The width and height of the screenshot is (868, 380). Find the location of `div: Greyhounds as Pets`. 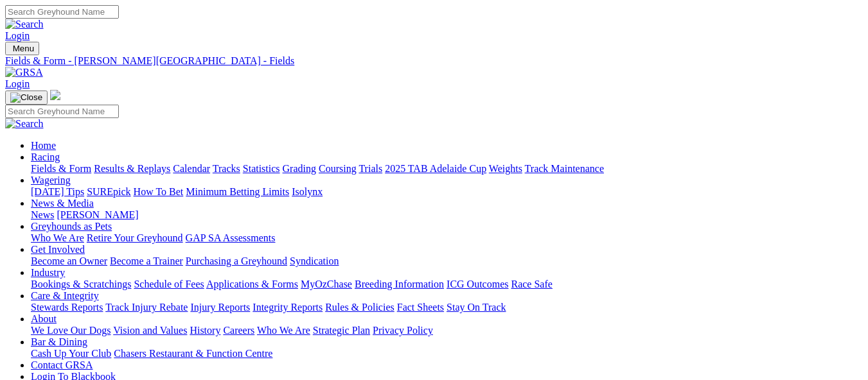

div: Greyhounds as Pets is located at coordinates (446, 238).